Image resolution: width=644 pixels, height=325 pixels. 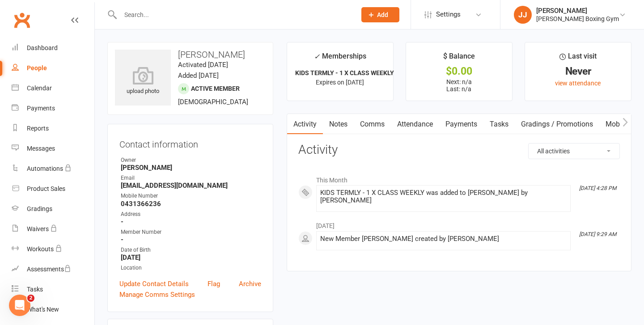 What do you see at coordinates (53, 48) in the screenshot?
I see `a: Dashboard` at bounding box center [53, 48].